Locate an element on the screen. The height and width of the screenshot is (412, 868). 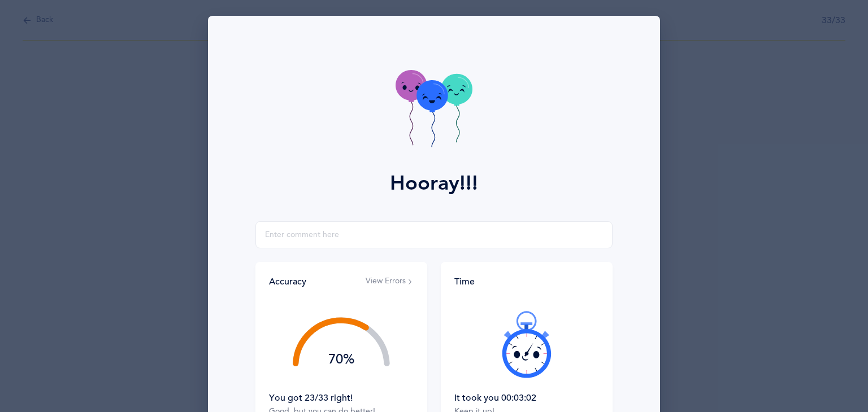
div: 70% is located at coordinates (341, 359).